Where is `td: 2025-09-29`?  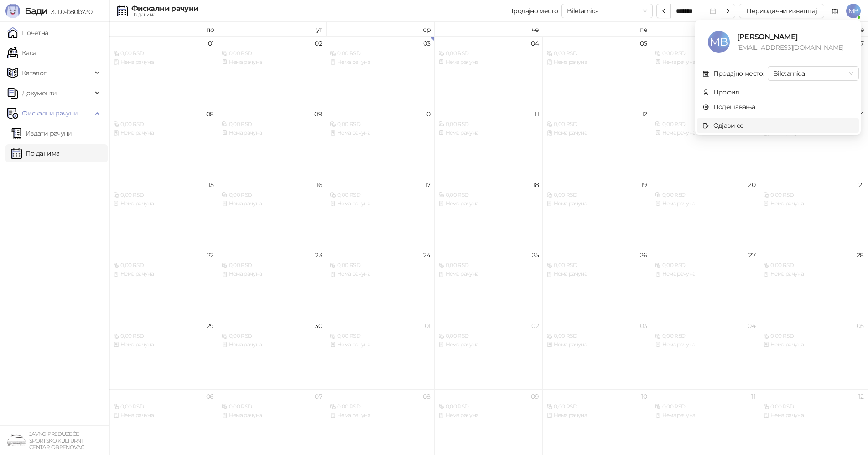 td: 2025-09-29 is located at coordinates (164, 354).